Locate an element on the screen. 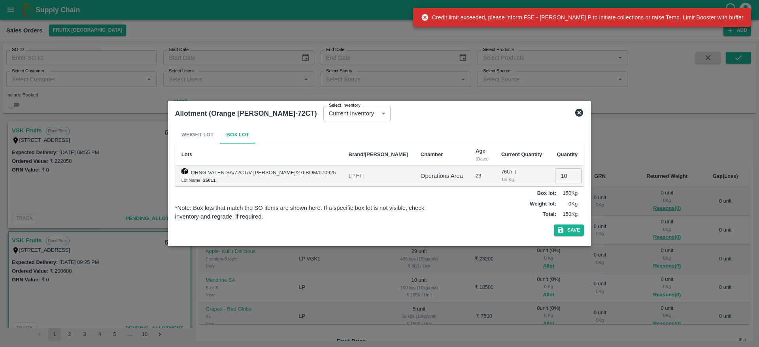  img: box is located at coordinates (185, 171).